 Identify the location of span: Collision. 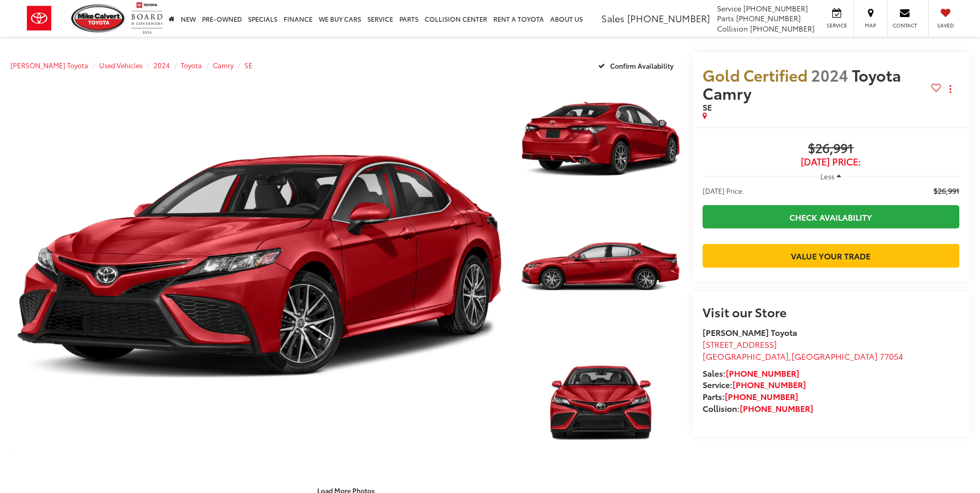
(733, 28).